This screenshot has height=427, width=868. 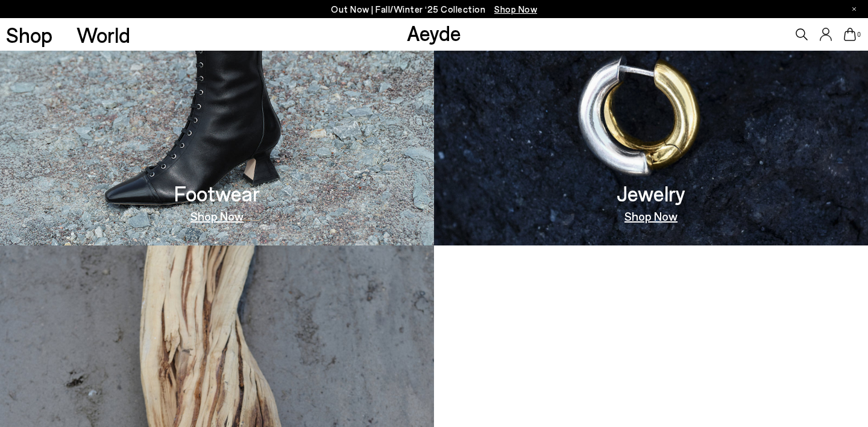 What do you see at coordinates (850, 35) in the screenshot?
I see `a: 0` at bounding box center [850, 35].